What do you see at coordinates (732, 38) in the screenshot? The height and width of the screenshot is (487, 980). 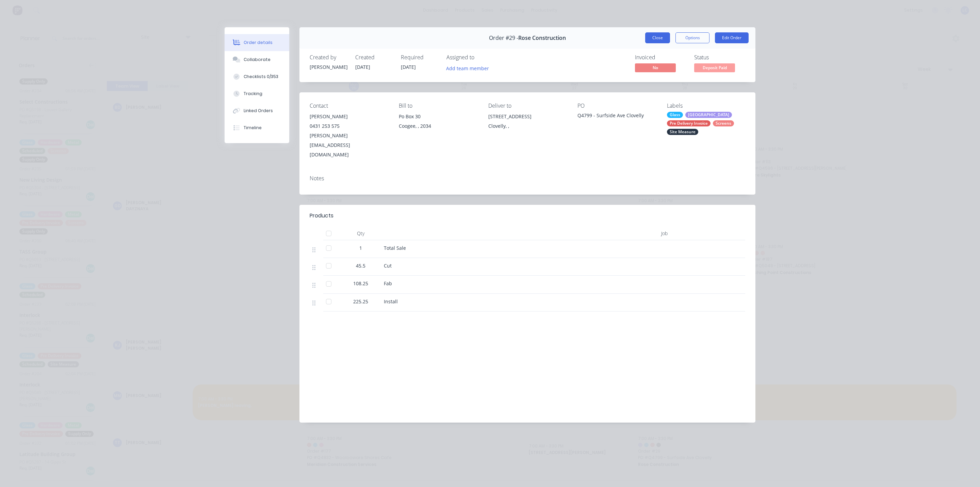 I see `button: Edit Order` at bounding box center [732, 38].